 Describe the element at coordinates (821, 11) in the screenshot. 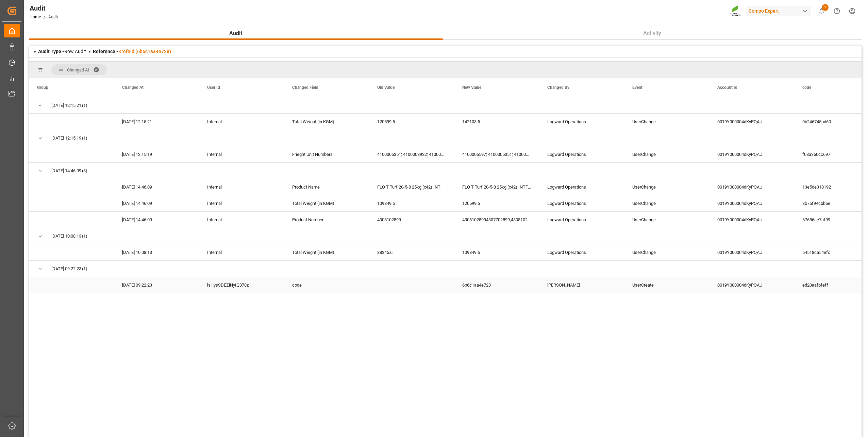

I see `button: show 1 new notifications` at that location.